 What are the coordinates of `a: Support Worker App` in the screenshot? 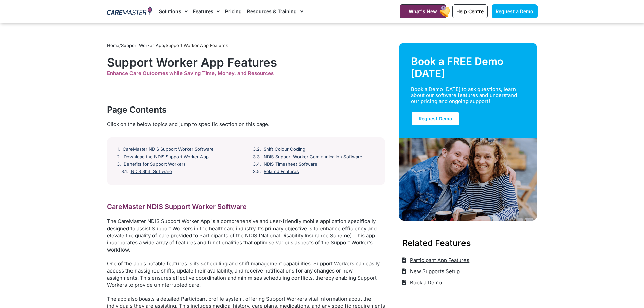 It's located at (142, 46).